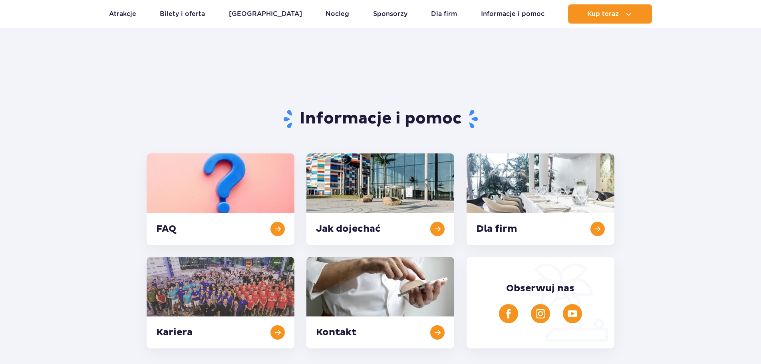 This screenshot has width=761, height=364. Describe the element at coordinates (512, 14) in the screenshot. I see `a: Informacje i pomoc` at that location.